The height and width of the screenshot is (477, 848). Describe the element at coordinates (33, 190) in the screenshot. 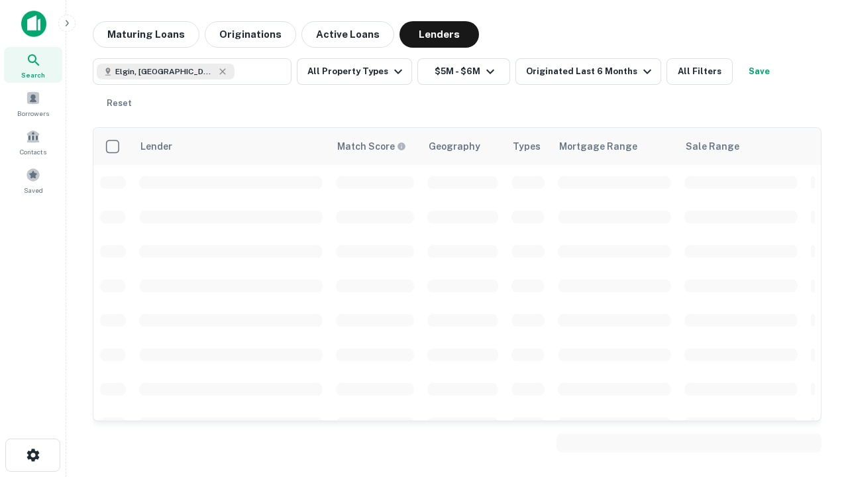

I see `span: Saved` at that location.